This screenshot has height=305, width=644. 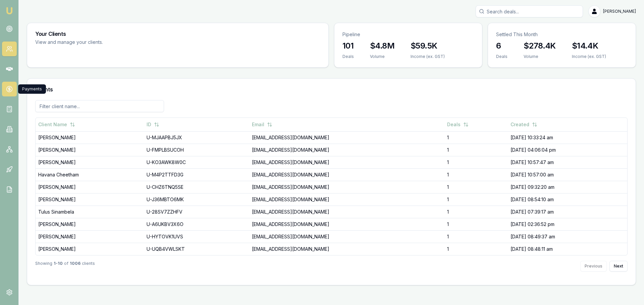 I want to click on p: View and manage your clients., so click(x=121, y=42).